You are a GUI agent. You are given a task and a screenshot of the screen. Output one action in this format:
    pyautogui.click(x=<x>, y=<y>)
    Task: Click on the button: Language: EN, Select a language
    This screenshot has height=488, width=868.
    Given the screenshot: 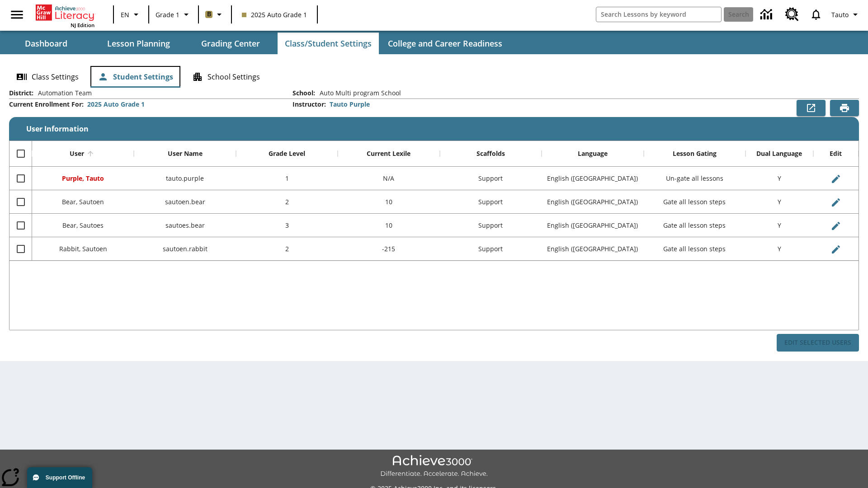 What is the action you would take?
    pyautogui.click(x=131, y=15)
    